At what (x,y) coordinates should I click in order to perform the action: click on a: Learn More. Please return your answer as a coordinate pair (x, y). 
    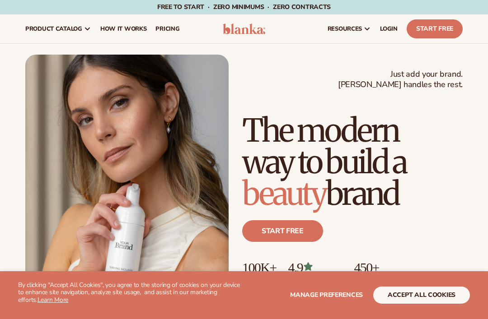
    Looking at the image, I should click on (53, 300).